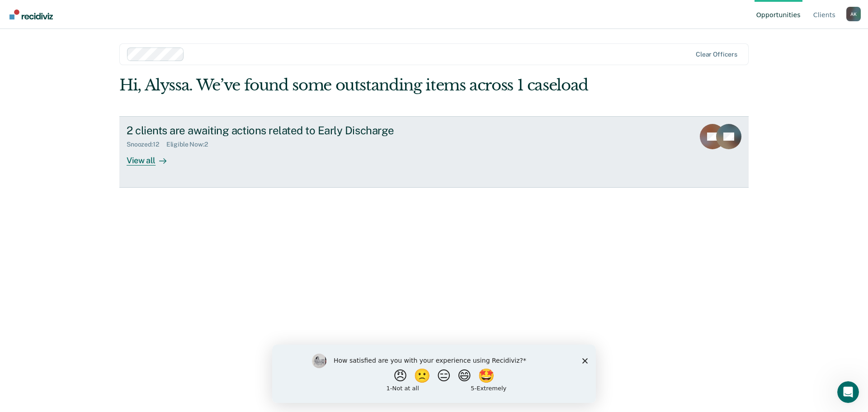 Image resolution: width=868 pixels, height=412 pixels. Describe the element at coordinates (241, 43) in the screenshot. I see `div: 5 - Extremely` at that location.